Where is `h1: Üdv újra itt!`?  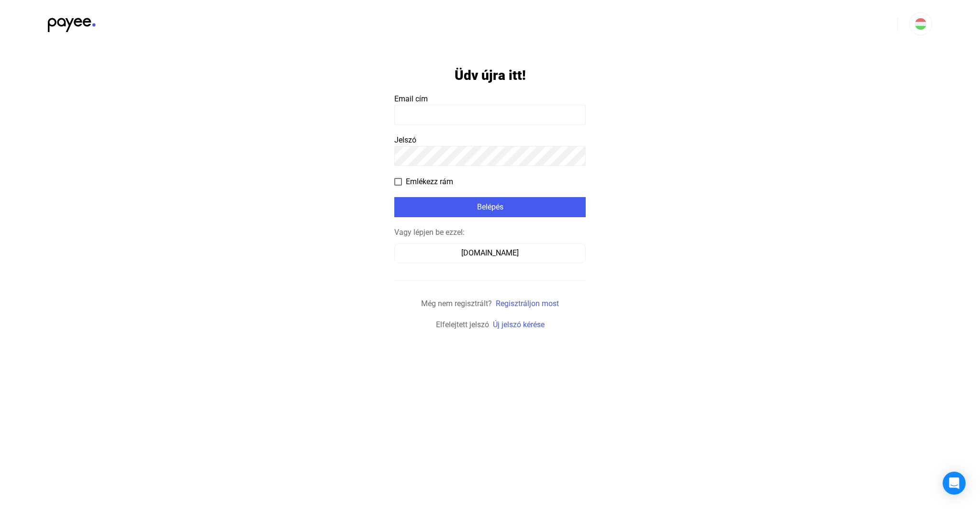 h1: Üdv újra itt! is located at coordinates (490, 75).